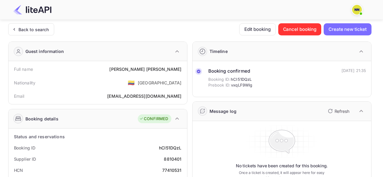 The height and width of the screenshot is (177, 383). I want to click on div: Guest information, so click(45, 51).